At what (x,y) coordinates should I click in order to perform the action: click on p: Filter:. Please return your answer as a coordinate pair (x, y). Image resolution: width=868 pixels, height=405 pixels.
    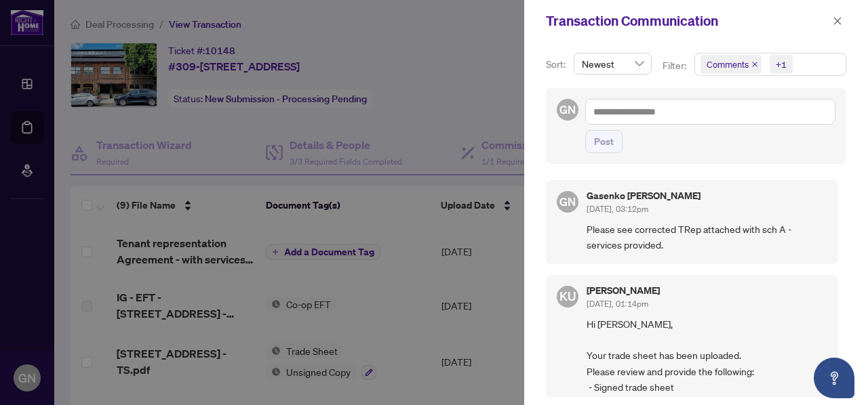
    Looking at the image, I should click on (675, 66).